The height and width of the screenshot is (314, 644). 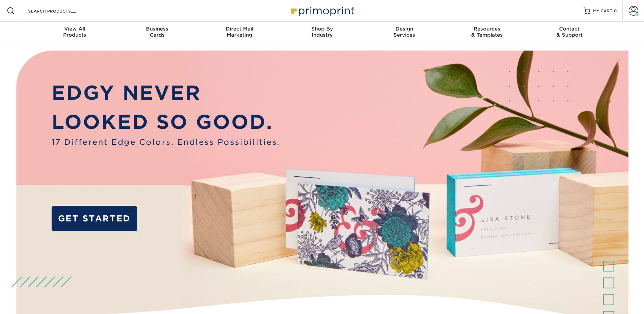 What do you see at coordinates (487, 32) in the screenshot?
I see `div: & Templates` at bounding box center [487, 32].